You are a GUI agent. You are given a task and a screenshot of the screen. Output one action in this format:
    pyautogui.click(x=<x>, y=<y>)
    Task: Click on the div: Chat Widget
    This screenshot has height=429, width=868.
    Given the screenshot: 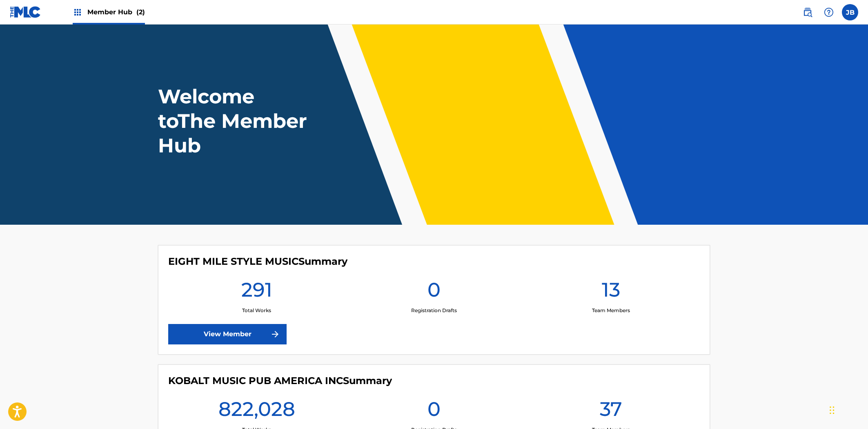 What is the action you would take?
    pyautogui.click(x=847, y=409)
    